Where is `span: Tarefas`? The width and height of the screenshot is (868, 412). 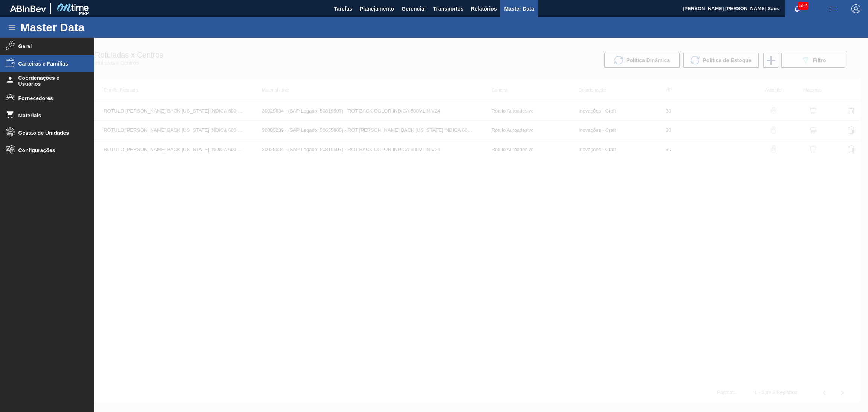 span: Tarefas is located at coordinates (343, 9).